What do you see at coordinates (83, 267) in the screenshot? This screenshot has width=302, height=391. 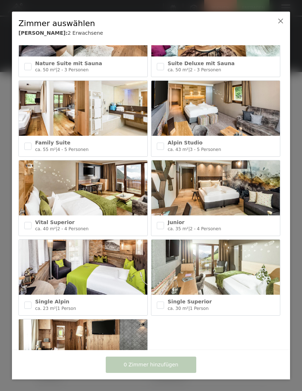 I see `img: Single Alpin` at bounding box center [83, 267].